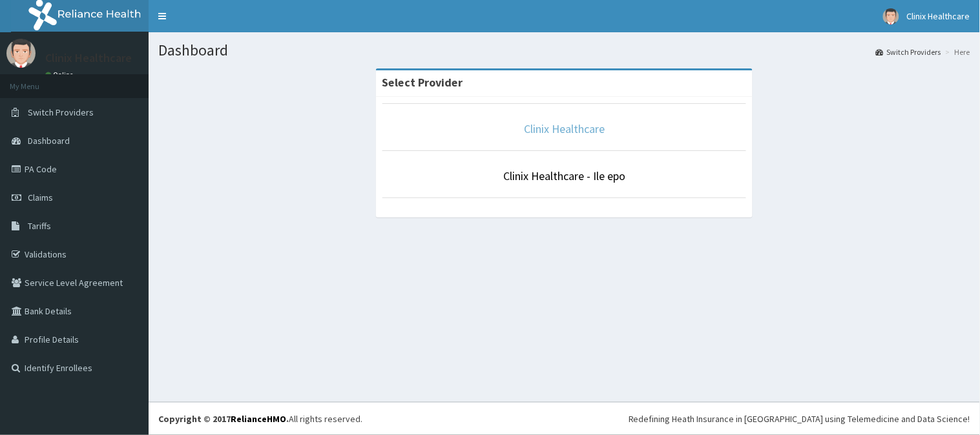  Describe the element at coordinates (423, 82) in the screenshot. I see `strong: Select Provider` at that location.